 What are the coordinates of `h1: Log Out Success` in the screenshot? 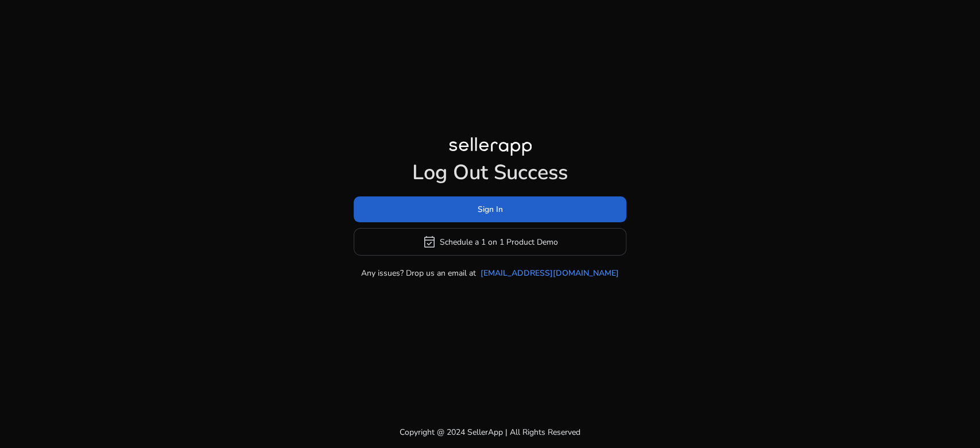 It's located at (490, 173).